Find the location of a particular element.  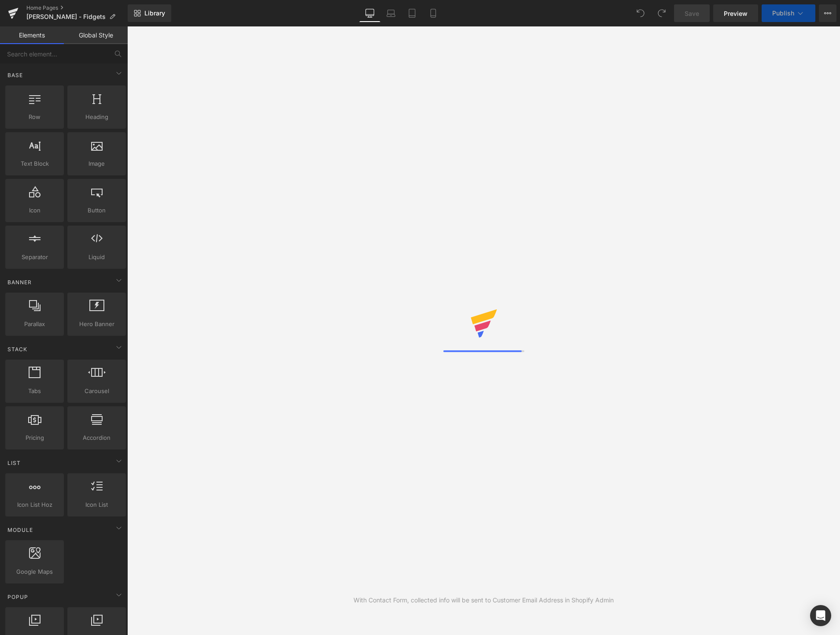

button: Publish is located at coordinates (788, 13).